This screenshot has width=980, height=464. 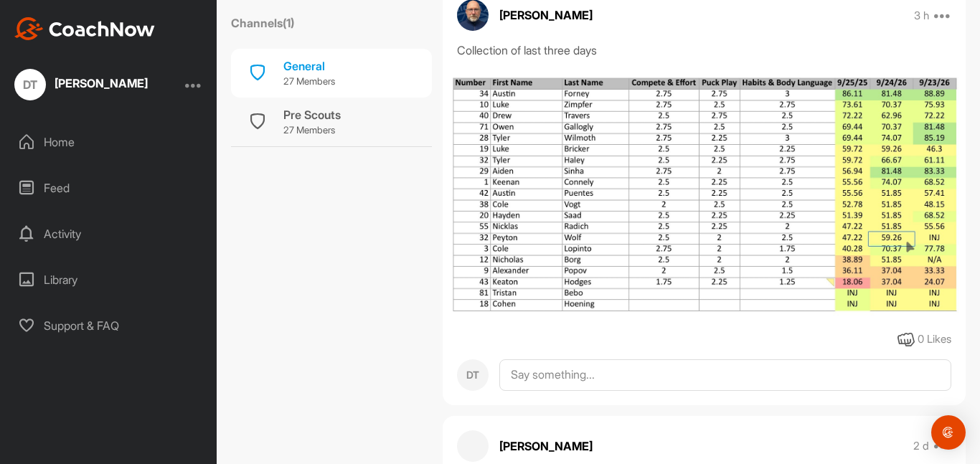 What do you see at coordinates (109, 326) in the screenshot?
I see `div: Support & FAQ` at bounding box center [109, 326].